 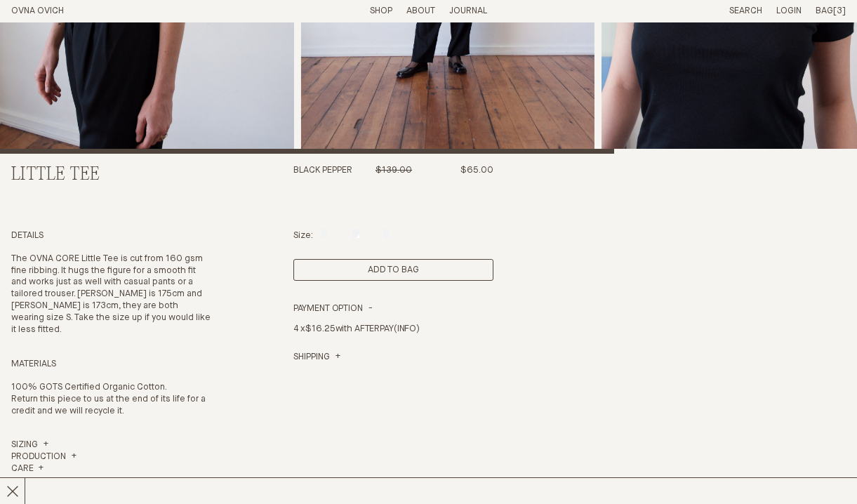 What do you see at coordinates (789, 10) in the screenshot?
I see `a: Login` at bounding box center [789, 10].